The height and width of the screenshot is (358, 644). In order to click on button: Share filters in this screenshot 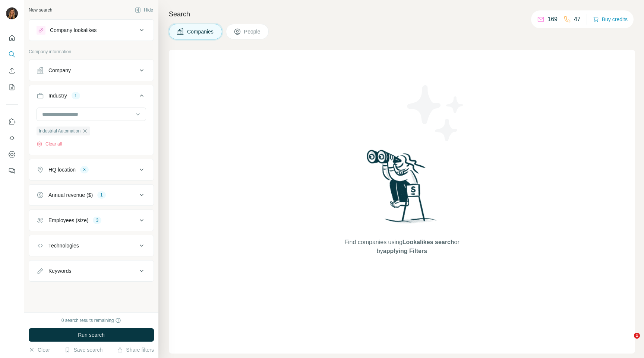, I will do `click(135, 350)`.